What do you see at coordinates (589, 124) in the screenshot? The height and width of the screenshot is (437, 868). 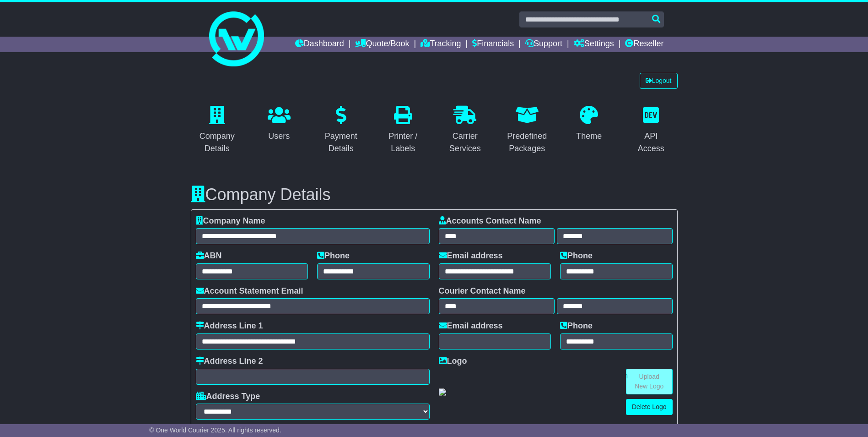 I see `a: Theme` at bounding box center [589, 124].